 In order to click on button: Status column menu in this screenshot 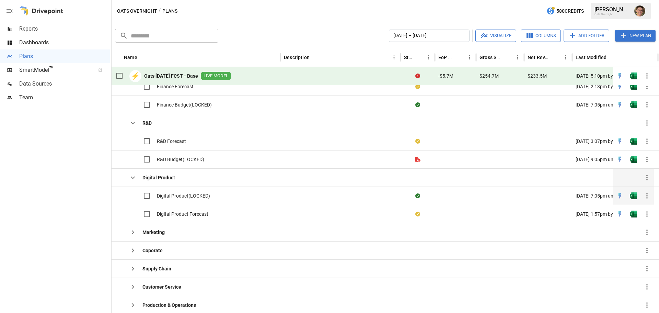, I will do `click(428, 57)`.